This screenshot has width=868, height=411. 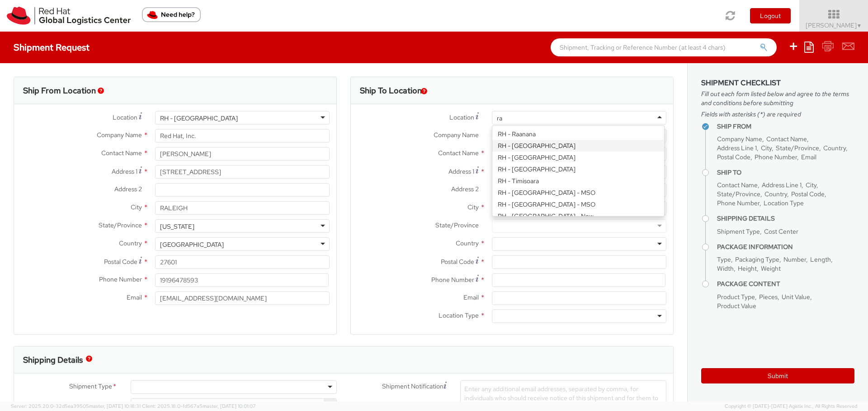 What do you see at coordinates (777, 99) in the screenshot?
I see `span: Fill out each form listed below and agree to the terms and conditions before submitting` at bounding box center [777, 99].